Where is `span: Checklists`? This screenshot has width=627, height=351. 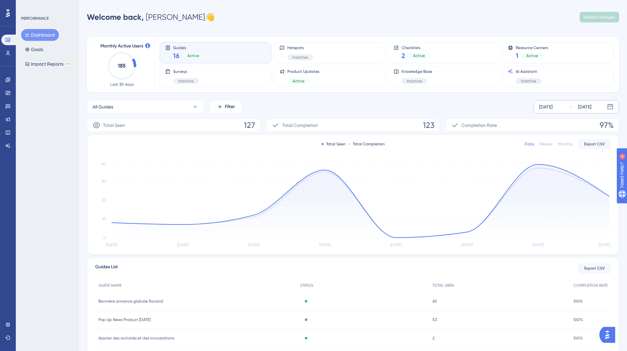
span: Checklists is located at coordinates (416, 47).